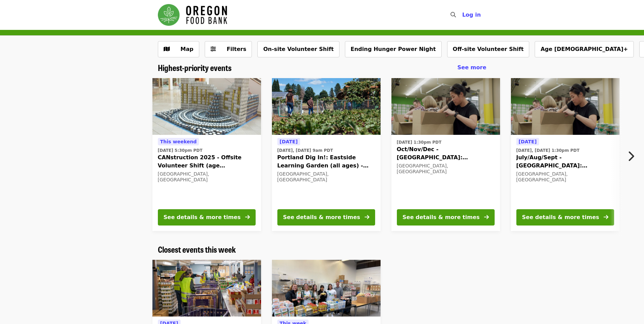 This screenshot has height=324, width=644. What do you see at coordinates (207, 155) in the screenshot?
I see `a: See details for "CANstruction 2025 - Offsite Volunteer Shift (age 16+)"` at bounding box center [207, 155].